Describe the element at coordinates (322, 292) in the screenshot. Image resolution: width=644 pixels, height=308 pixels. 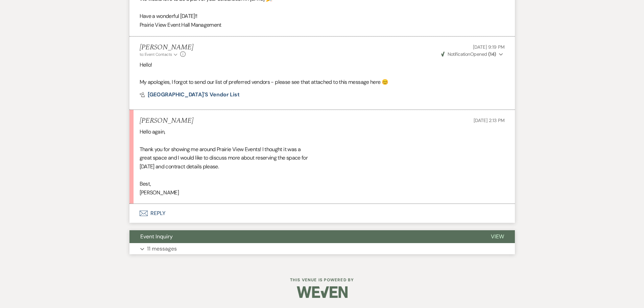
I see `img: Weven Logo` at that location.